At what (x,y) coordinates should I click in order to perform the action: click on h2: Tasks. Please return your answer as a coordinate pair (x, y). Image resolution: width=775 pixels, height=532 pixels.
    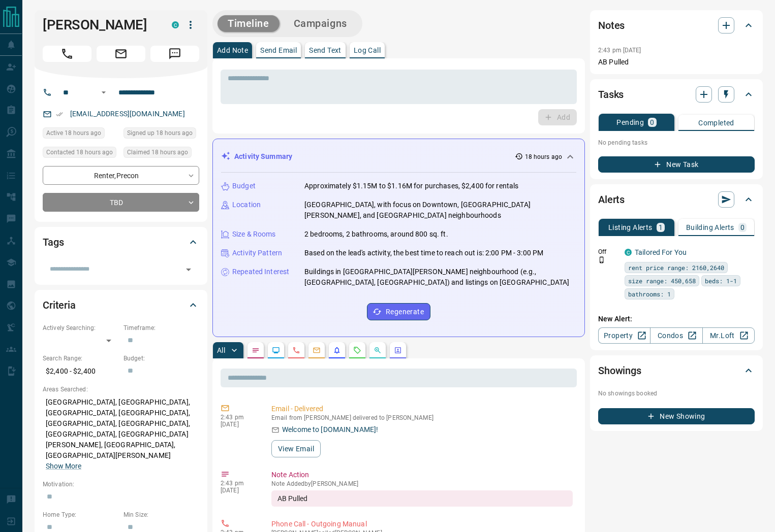
    Looking at the image, I should click on (611, 94).